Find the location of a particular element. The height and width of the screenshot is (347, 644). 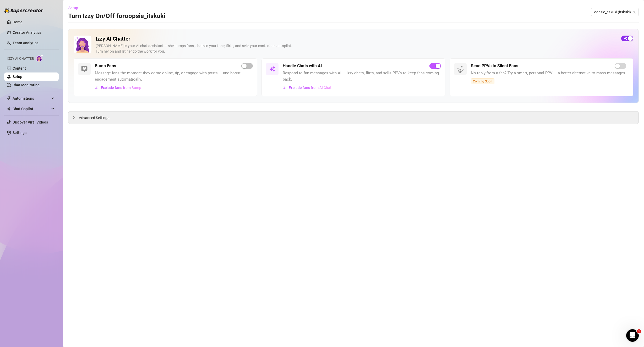

button: Setup is located at coordinates (75, 8).